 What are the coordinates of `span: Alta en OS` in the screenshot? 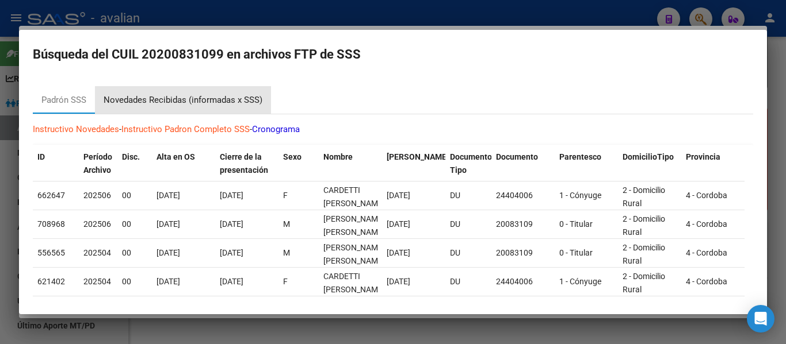 It's located at (175, 157).